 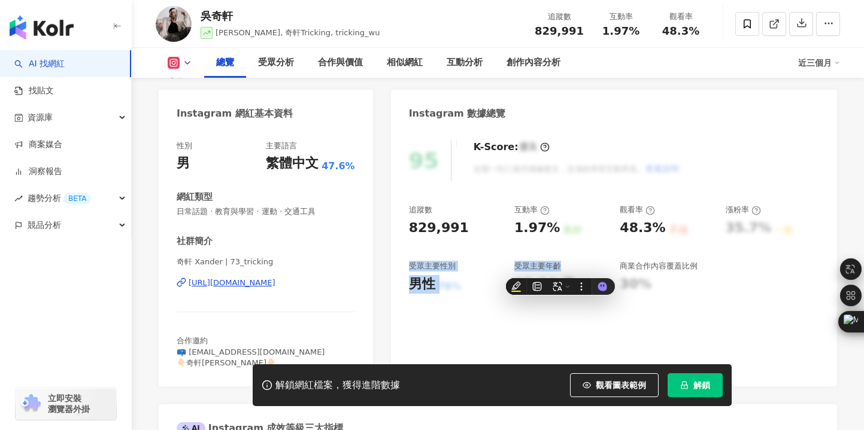 I want to click on div: 受眾主要年齡, so click(x=538, y=266).